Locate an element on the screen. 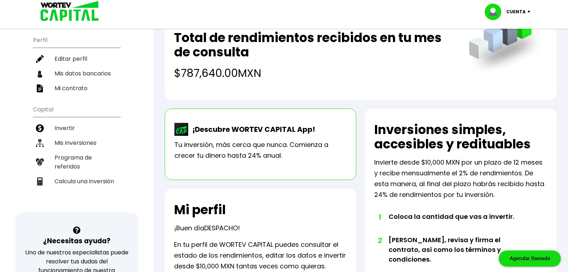 The width and height of the screenshot is (568, 272). img: datos-icon.10cf9172.svg is located at coordinates (40, 74).